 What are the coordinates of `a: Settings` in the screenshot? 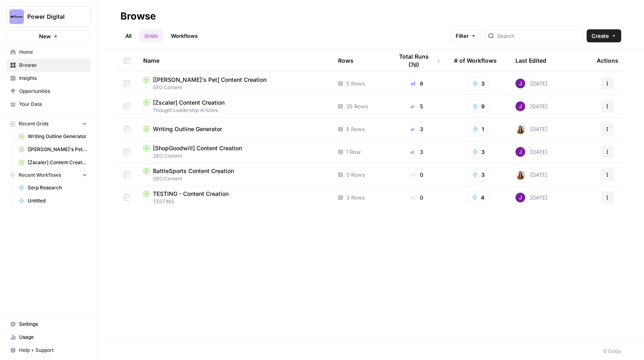 It's located at (48, 324).